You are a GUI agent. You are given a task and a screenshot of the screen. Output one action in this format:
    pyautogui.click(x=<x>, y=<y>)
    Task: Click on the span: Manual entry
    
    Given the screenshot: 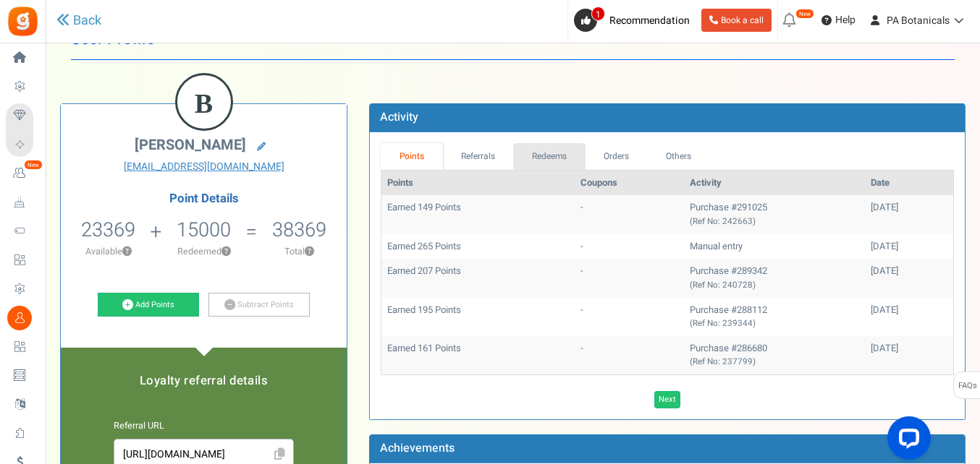 What is the action you would take?
    pyautogui.click(x=716, y=246)
    